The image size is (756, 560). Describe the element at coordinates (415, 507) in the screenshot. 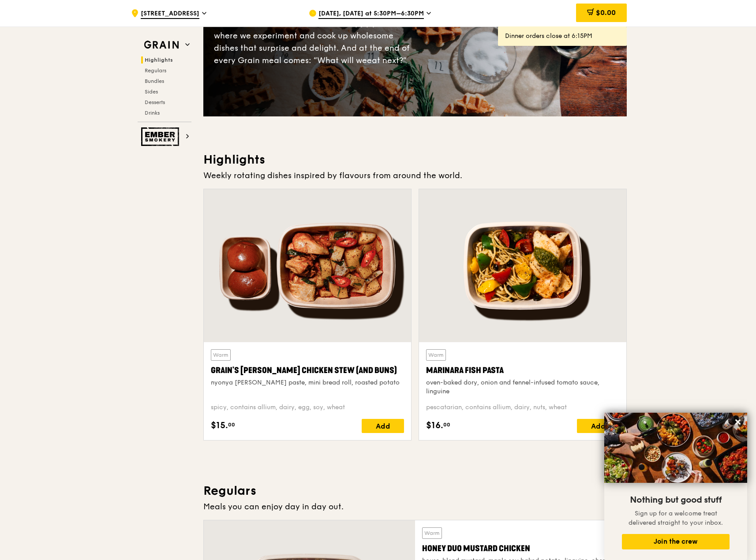

I see `div: Meals you can enjoy day in day out.` at that location.